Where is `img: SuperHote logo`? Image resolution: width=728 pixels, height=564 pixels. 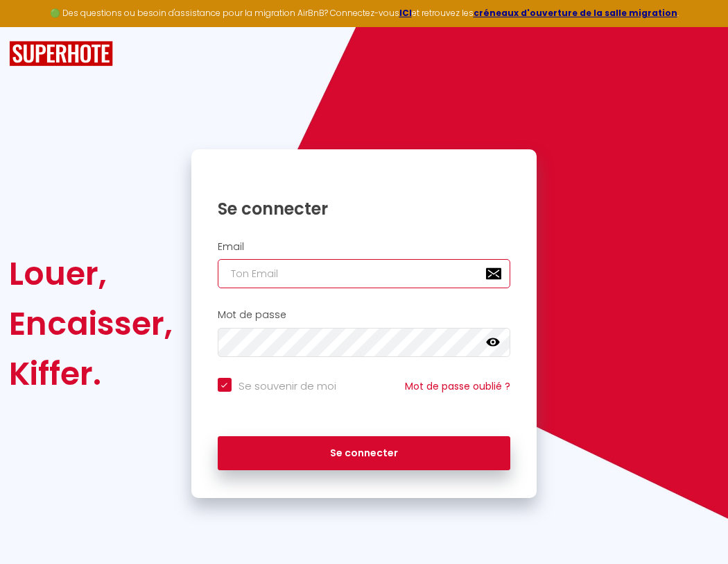 img: SuperHote logo is located at coordinates (61, 54).